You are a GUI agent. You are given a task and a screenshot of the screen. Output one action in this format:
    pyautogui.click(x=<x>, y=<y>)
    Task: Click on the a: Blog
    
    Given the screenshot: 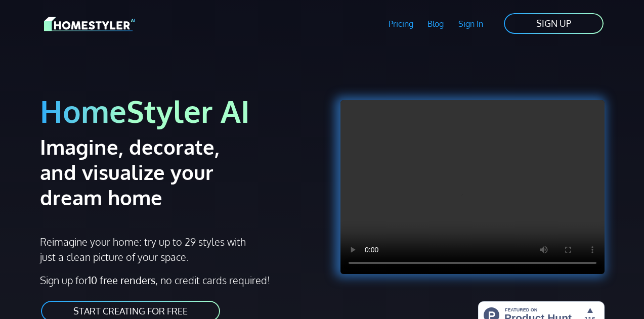 What is the action you would take?
    pyautogui.click(x=435, y=24)
    